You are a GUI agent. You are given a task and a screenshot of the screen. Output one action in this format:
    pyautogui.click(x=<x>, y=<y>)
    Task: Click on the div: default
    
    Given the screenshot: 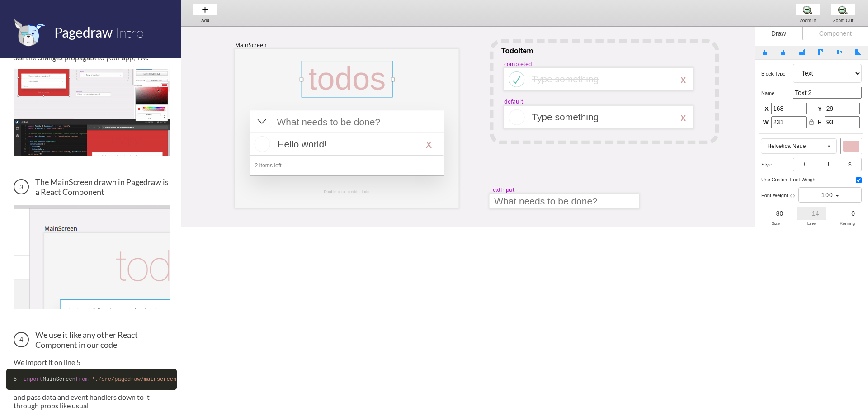 What is the action you would take?
    pyautogui.click(x=514, y=101)
    